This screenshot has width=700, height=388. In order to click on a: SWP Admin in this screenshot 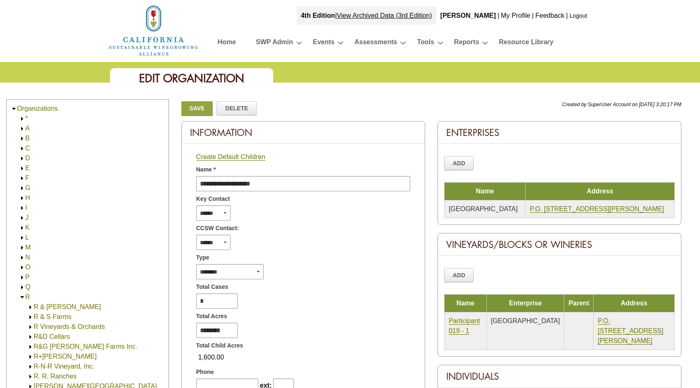, I will do `click(274, 43)`.